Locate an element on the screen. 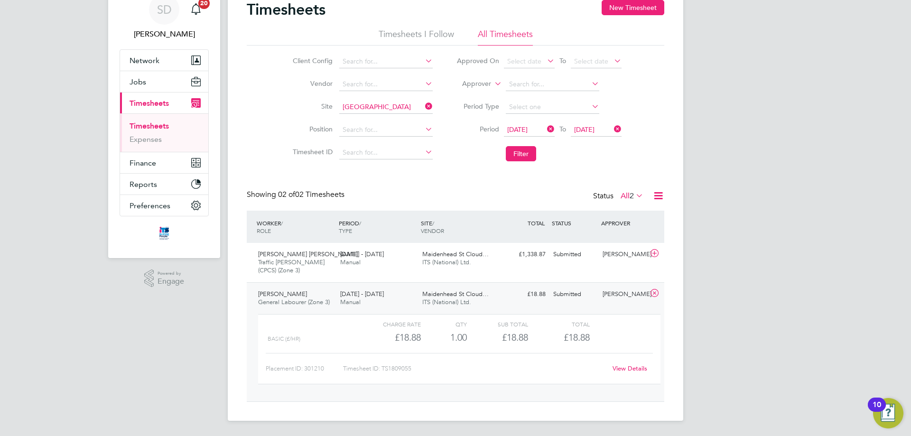 This screenshot has height=436, width=911. div: QTY is located at coordinates (444, 324).